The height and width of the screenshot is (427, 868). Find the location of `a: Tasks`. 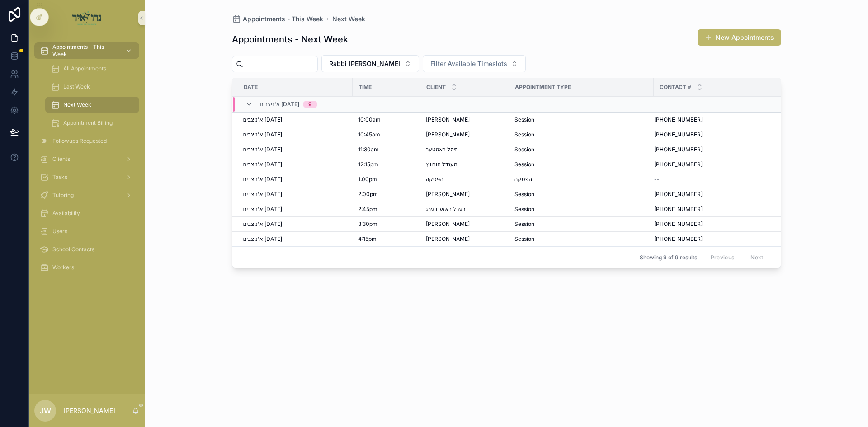

a: Tasks is located at coordinates (87, 177).